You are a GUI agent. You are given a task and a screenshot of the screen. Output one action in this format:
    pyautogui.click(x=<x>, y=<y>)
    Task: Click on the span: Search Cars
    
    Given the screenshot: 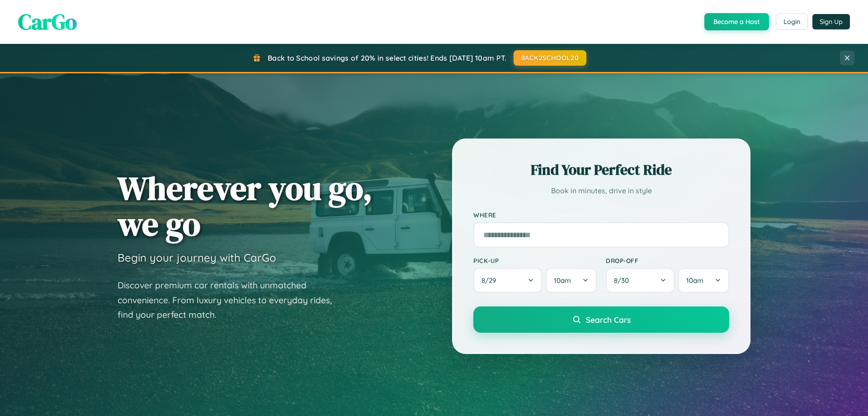 What is the action you would take?
    pyautogui.click(x=608, y=319)
    